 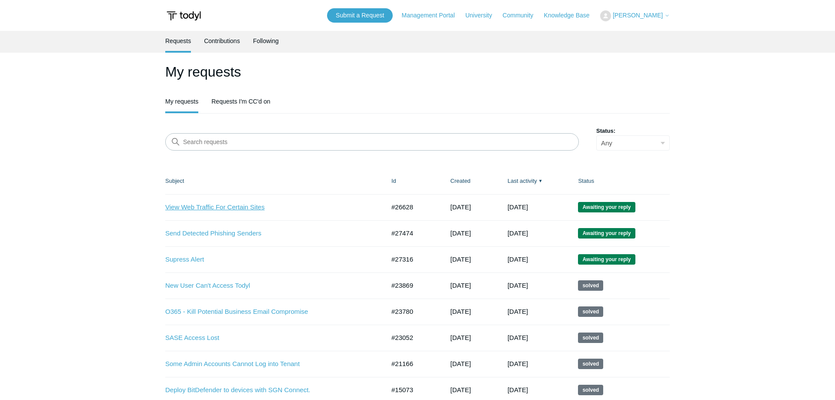 I want to click on a: Send Detected Phishing Senders, so click(x=268, y=233).